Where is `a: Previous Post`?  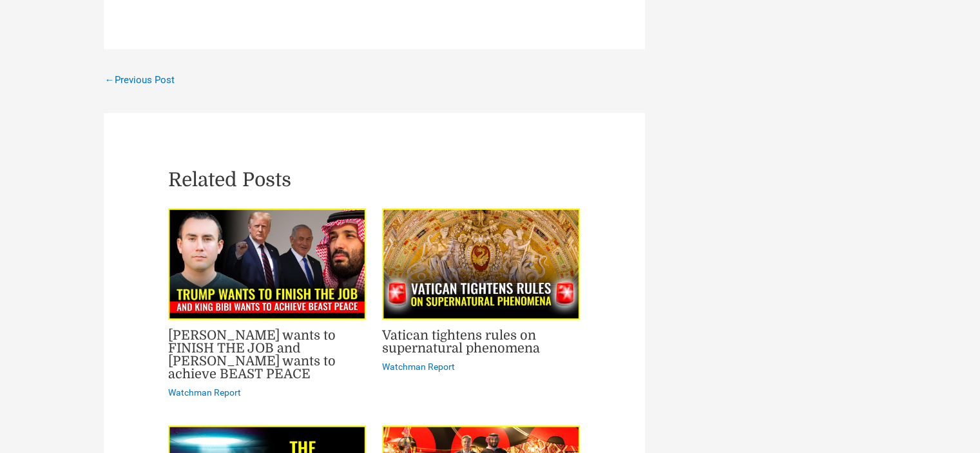
a: Previous Post is located at coordinates (140, 80).